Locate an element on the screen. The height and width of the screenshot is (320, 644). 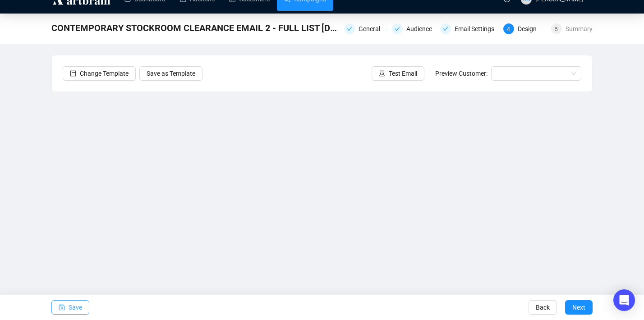
span: layout is located at coordinates (73, 73).